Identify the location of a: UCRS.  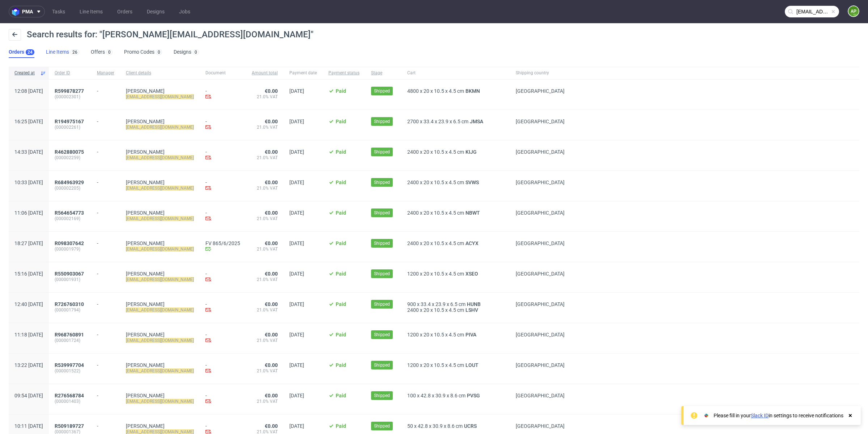
(471, 426).